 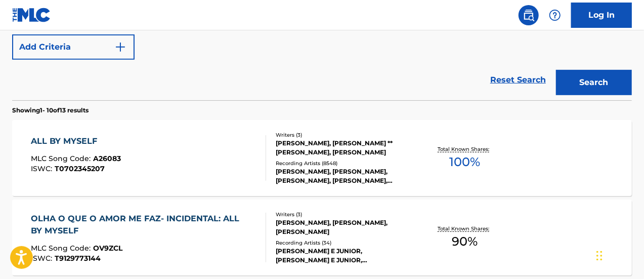 What do you see at coordinates (31, 15) in the screenshot?
I see `img: MLC Logo` at bounding box center [31, 15].